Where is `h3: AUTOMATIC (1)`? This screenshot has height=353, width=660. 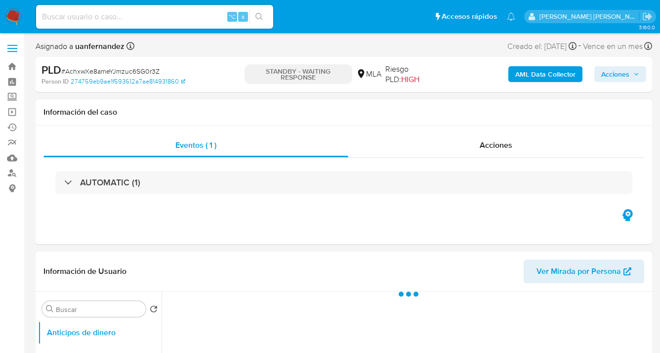 h3: AUTOMATIC (1) is located at coordinates (110, 182).